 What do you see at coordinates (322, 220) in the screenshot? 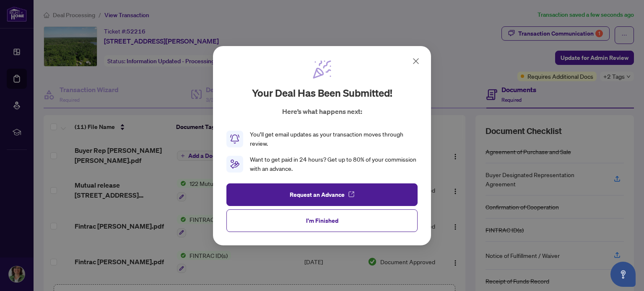
I see `span: I'm Finished` at bounding box center [322, 220].